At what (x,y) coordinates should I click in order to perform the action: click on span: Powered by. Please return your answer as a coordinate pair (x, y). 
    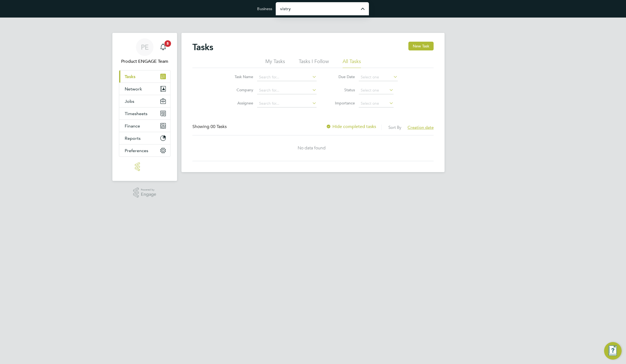
    Looking at the image, I should click on (149, 190).